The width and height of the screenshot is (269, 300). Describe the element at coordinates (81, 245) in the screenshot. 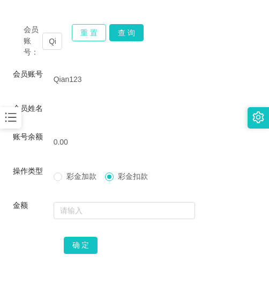

I see `button: 确 定` at that location.